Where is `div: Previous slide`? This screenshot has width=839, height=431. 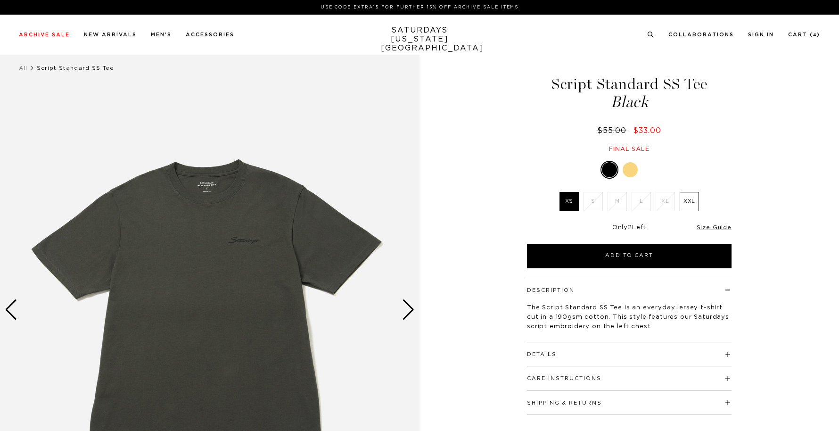 div: Previous slide is located at coordinates (11, 310).